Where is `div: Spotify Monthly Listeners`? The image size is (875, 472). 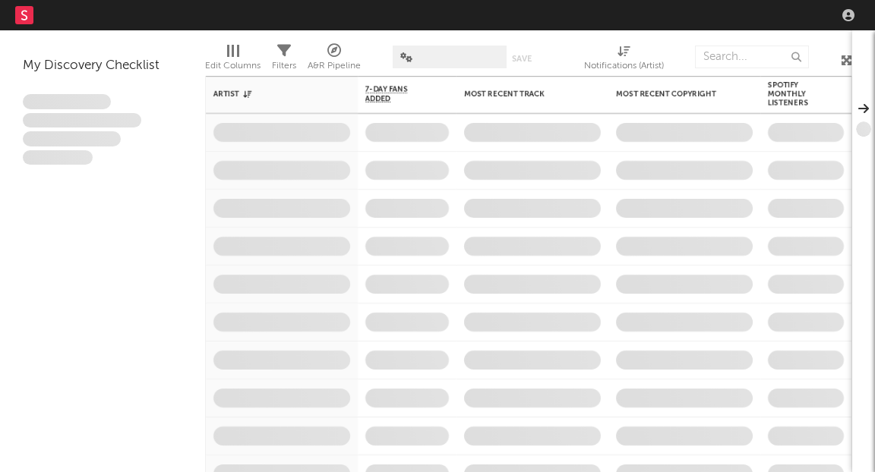
div: Spotify Monthly Listeners is located at coordinates (794, 94).